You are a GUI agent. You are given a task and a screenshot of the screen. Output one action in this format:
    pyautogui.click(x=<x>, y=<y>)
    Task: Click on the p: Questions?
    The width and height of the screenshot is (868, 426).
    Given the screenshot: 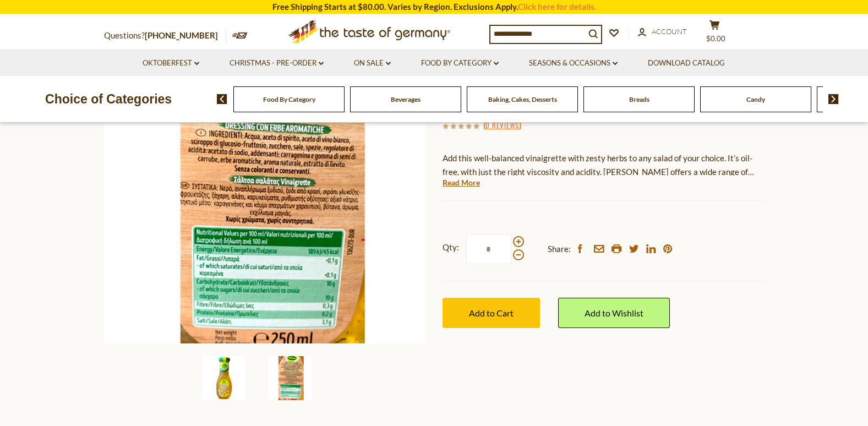 What is the action you would take?
    pyautogui.click(x=165, y=36)
    